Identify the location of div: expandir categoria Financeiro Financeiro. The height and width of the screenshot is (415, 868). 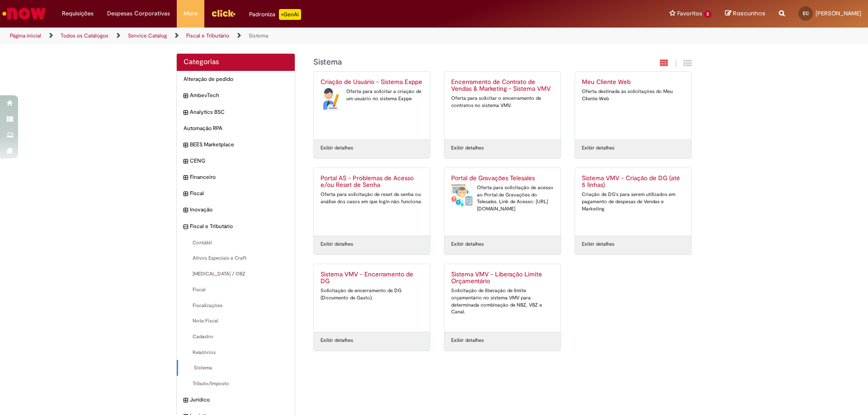
(235, 177).